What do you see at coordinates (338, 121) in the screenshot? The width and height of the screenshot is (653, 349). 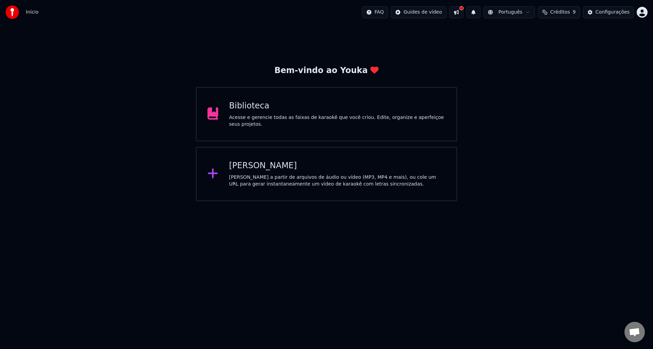 I see `div: Acesse e gerencie todas as faixas de karaokê que você criou. Edite, organize e aperfeiçoe seus pr...` at bounding box center [338, 121].